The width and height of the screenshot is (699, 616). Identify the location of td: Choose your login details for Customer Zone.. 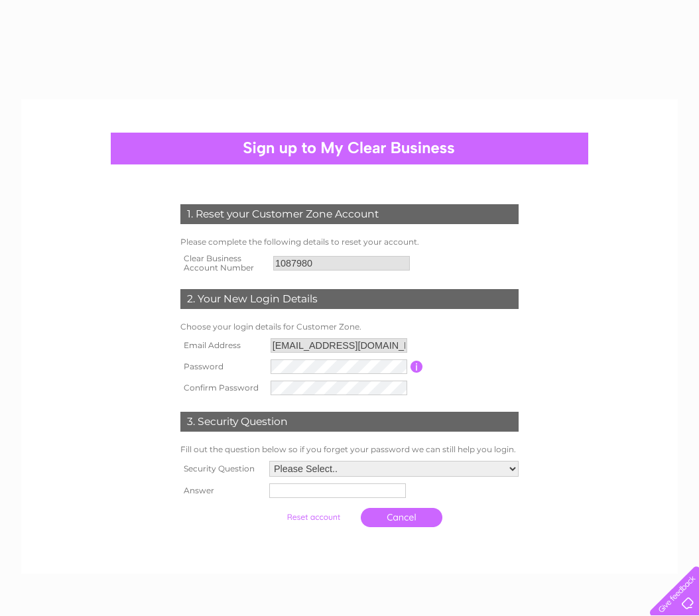
(350, 327).